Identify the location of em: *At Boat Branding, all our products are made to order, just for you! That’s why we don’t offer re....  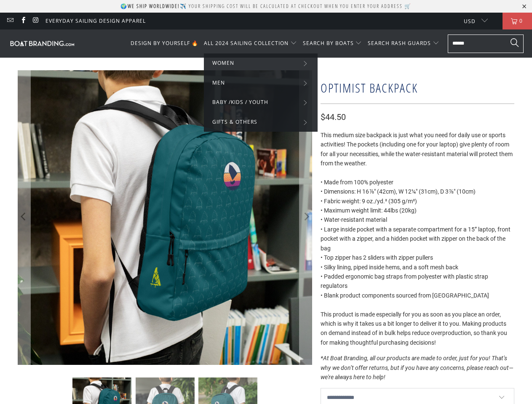
(417, 368).